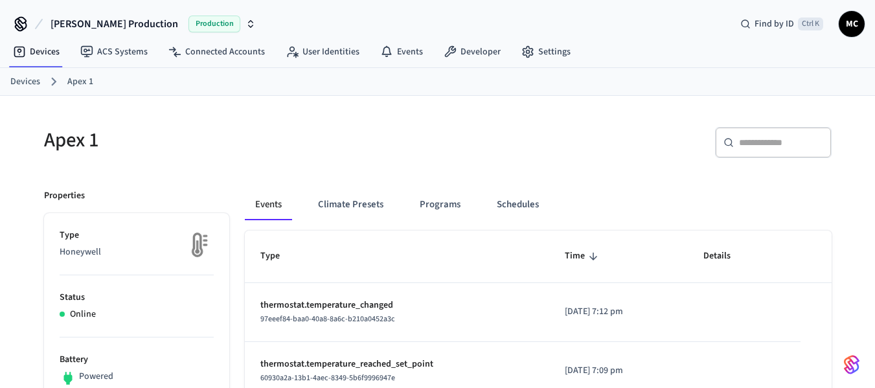 This screenshot has height=388, width=875. Describe the element at coordinates (137, 359) in the screenshot. I see `p: Battery` at that location.